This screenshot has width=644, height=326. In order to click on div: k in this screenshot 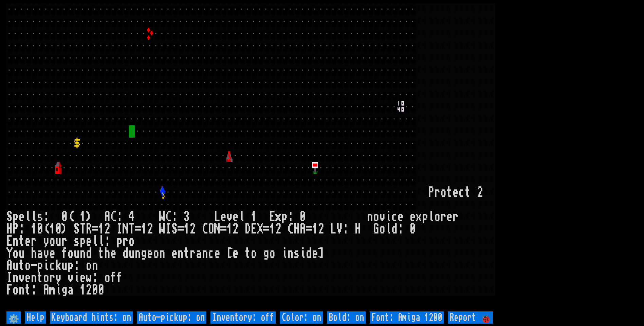, I will do `click(58, 266)`.